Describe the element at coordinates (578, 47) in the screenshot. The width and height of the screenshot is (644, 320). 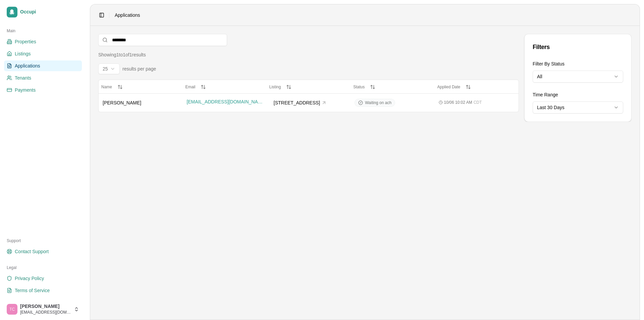
I see `div: Filters` at that location.